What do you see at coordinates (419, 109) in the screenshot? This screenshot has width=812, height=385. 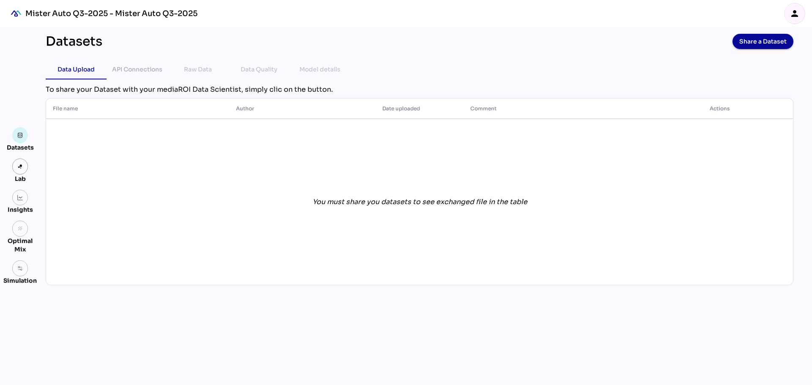 I see `th: Date uploaded` at bounding box center [419, 109].